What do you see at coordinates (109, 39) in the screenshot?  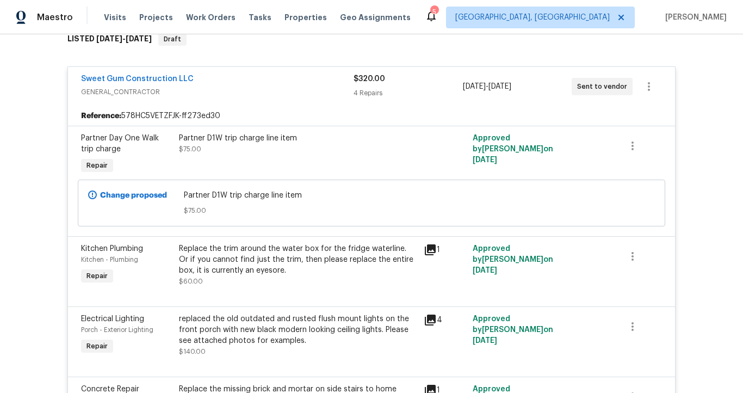 I see `h6: LISTED` at bounding box center [109, 39].